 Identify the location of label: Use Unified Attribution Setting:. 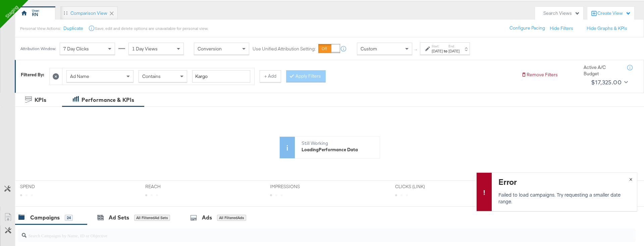
(284, 49).